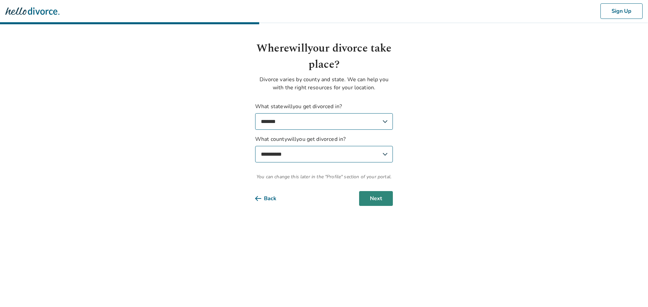 This screenshot has width=648, height=307. I want to click on button: Back, so click(271, 199).